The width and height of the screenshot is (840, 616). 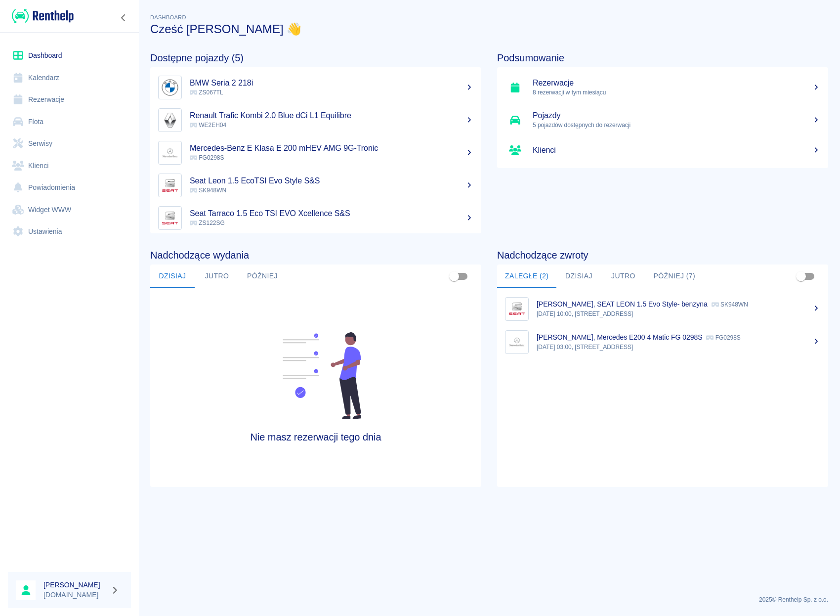 I want to click on h4: Nie masz rezerwacji tego dnia, so click(x=316, y=437).